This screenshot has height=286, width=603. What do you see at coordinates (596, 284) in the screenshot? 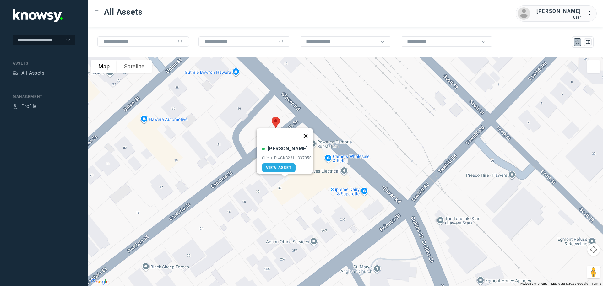
I see `a: Terms (opens in new tab)` at bounding box center [596, 284].